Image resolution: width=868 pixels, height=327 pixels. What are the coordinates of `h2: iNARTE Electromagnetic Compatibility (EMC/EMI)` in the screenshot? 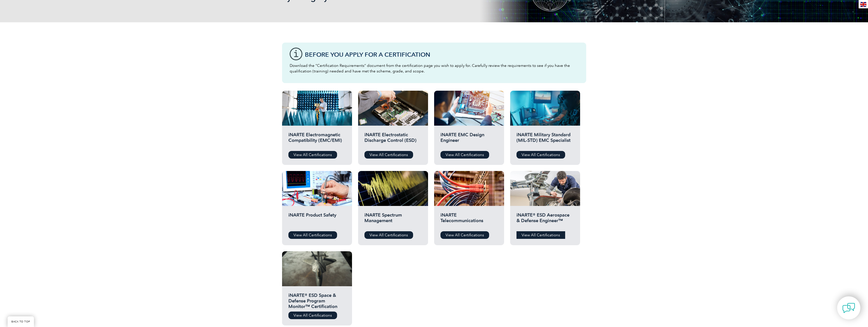 It's located at (317, 140).